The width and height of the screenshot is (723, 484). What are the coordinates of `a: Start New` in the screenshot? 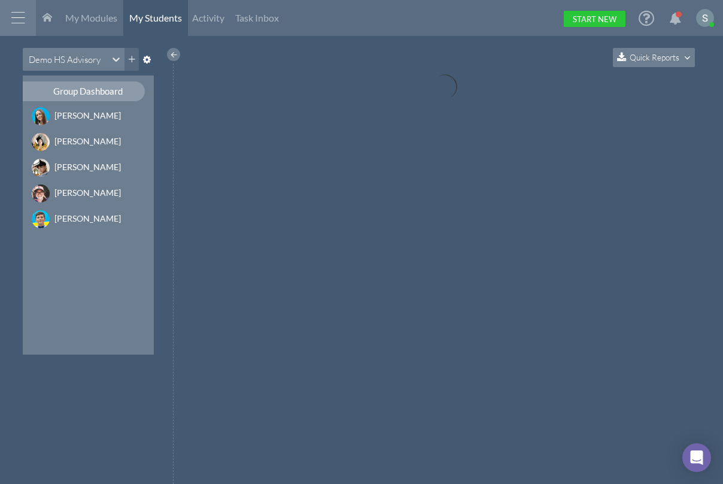 It's located at (595, 19).